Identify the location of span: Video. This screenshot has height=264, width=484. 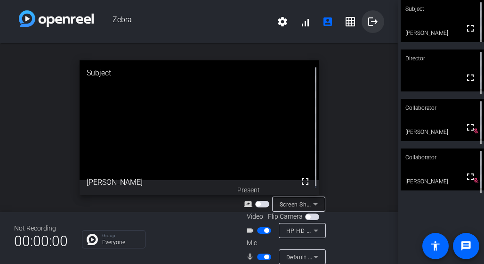
(255, 216).